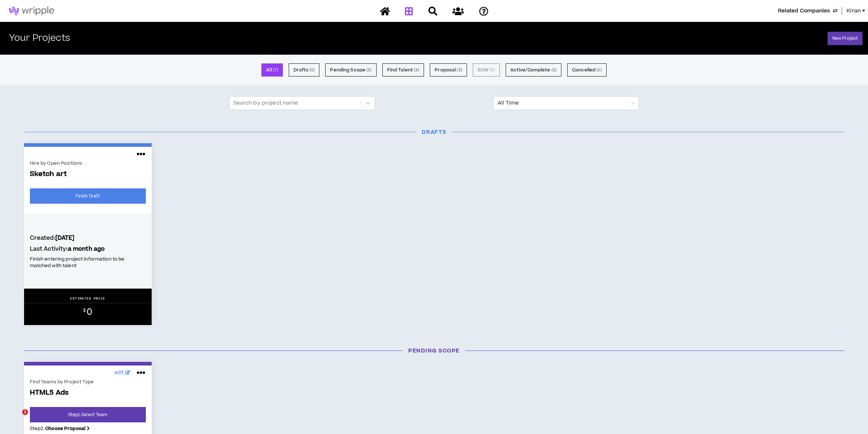  Describe the element at coordinates (807, 11) in the screenshot. I see `button: Related Companies` at that location.